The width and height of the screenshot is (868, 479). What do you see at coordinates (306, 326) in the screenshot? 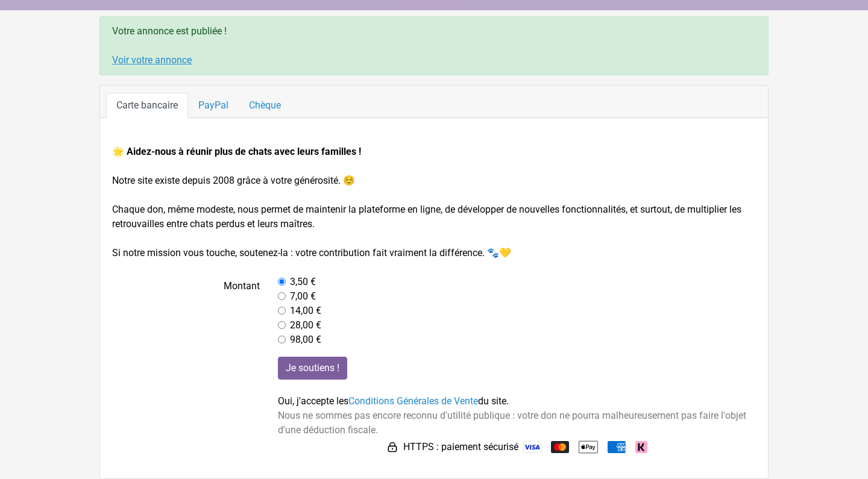
I see `label: 28,00 €` at bounding box center [306, 326].